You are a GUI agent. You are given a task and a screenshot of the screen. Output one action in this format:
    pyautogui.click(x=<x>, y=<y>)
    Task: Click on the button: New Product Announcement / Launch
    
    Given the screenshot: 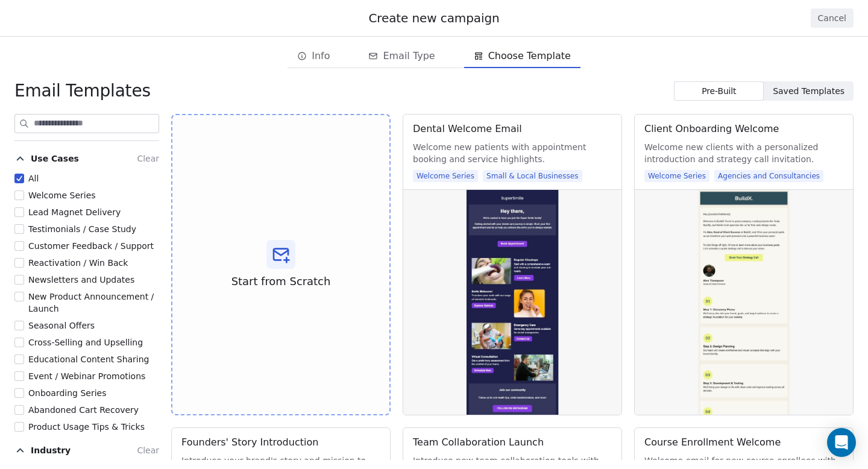 What is the action you would take?
    pyautogui.click(x=20, y=297)
    